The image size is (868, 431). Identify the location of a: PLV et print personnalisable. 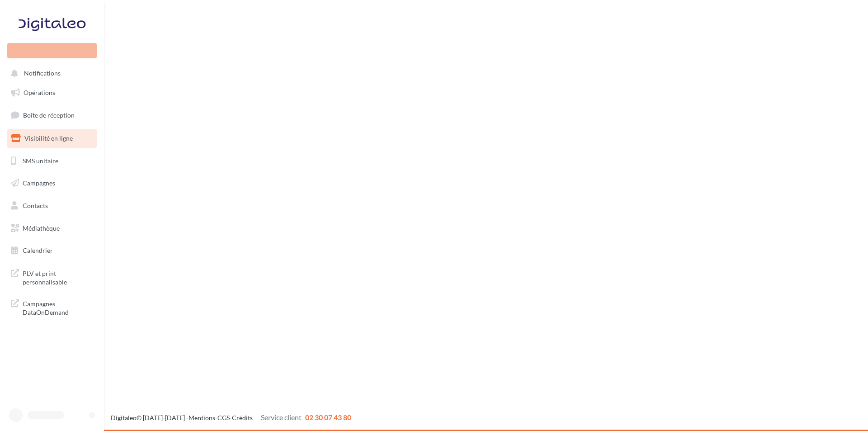
(52, 277).